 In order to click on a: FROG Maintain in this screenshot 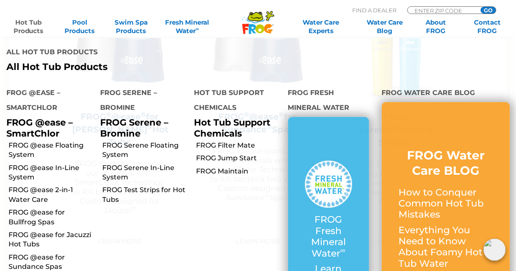, I will do `click(238, 171)`.